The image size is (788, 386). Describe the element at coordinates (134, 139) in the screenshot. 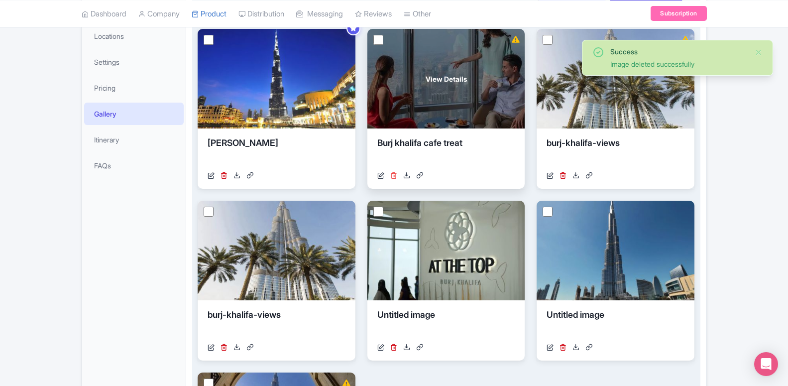

I see `a: Itinerary` at that location.